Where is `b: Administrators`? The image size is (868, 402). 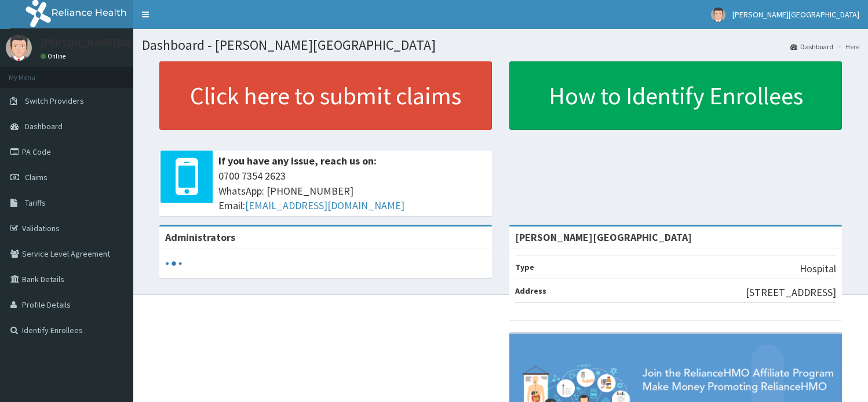
b: Administrators is located at coordinates (200, 237).